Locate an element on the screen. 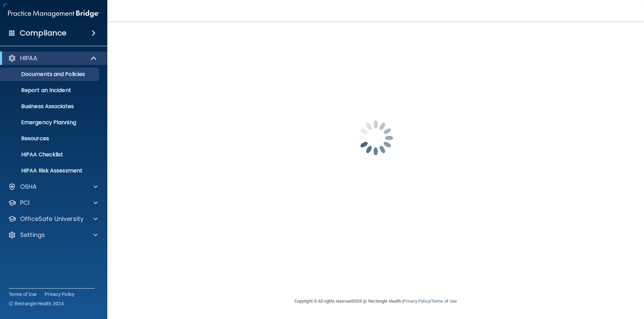 The height and width of the screenshot is (319, 644). p: PCI is located at coordinates (25, 203).